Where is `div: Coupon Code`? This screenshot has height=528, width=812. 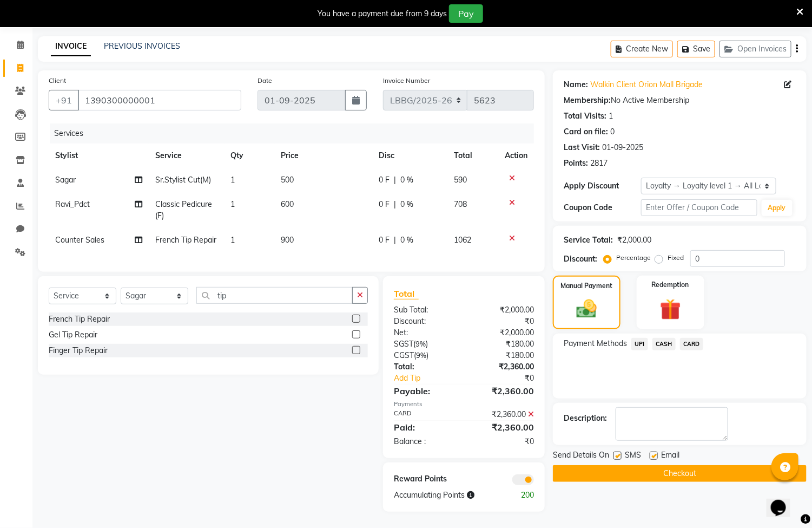
div: Coupon Code is located at coordinates (602, 207).